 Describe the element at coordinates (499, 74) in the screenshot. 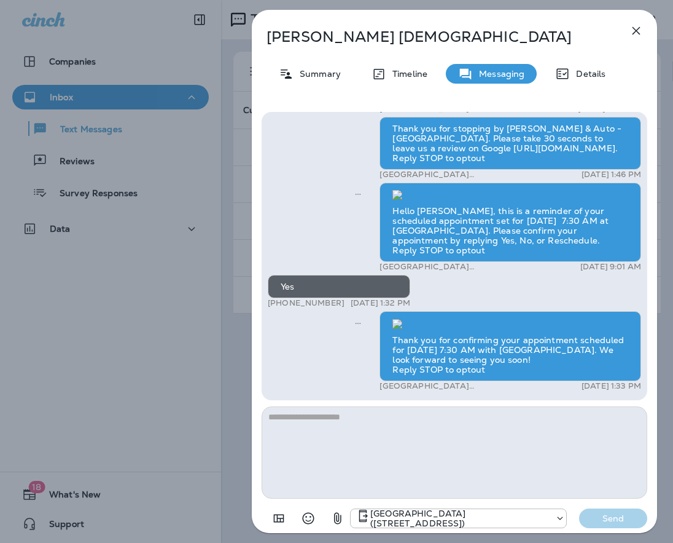

I see `p: Messaging` at that location.